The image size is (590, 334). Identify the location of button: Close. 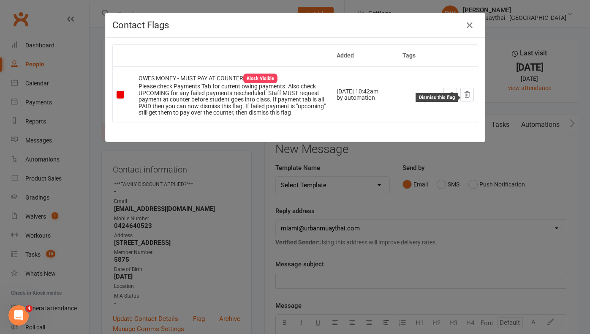
(470, 25).